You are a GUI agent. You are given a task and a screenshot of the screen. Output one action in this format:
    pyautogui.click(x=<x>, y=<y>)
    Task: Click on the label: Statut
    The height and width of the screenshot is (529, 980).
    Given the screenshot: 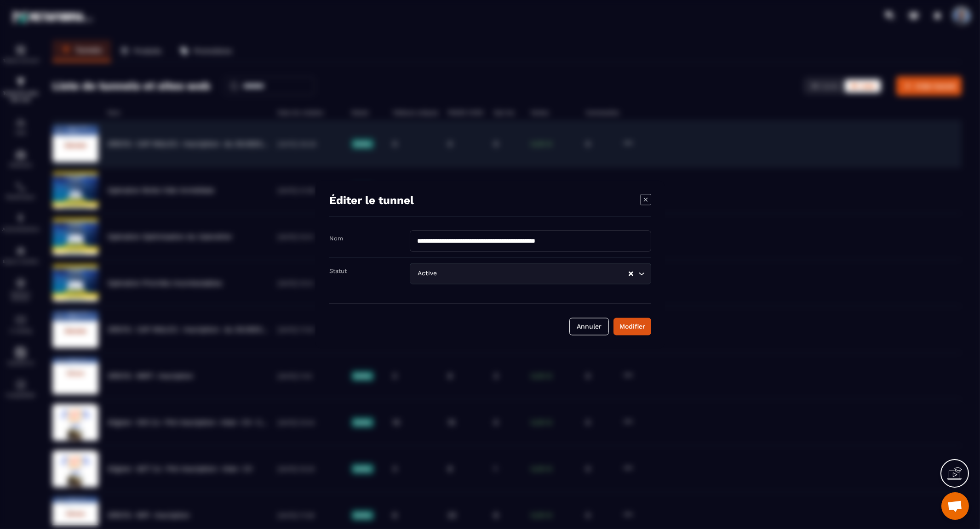 What is the action you would take?
    pyautogui.click(x=338, y=271)
    